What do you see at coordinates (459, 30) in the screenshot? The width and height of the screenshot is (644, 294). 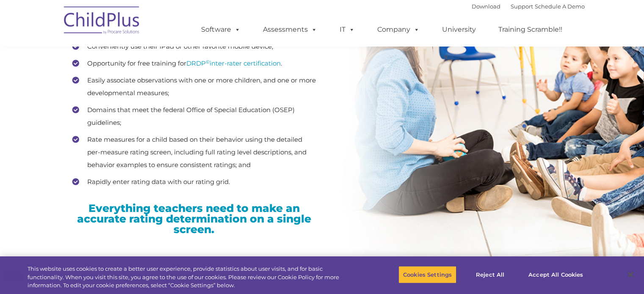 I see `a: University` at bounding box center [459, 30].